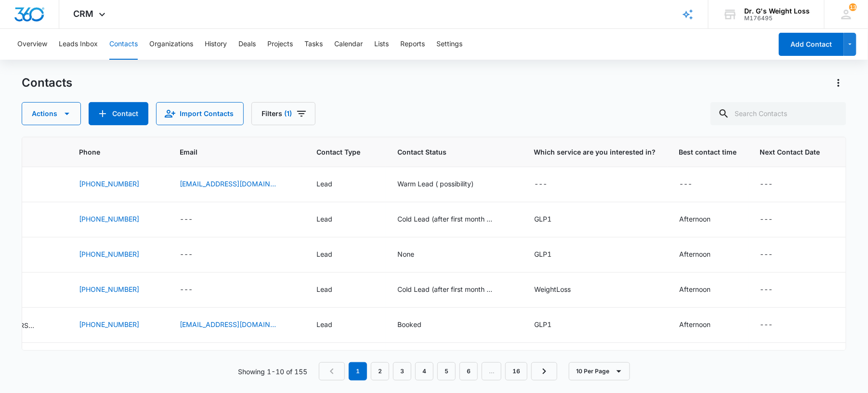  What do you see at coordinates (33, 44) in the screenshot?
I see `button: Overview` at bounding box center [33, 44].